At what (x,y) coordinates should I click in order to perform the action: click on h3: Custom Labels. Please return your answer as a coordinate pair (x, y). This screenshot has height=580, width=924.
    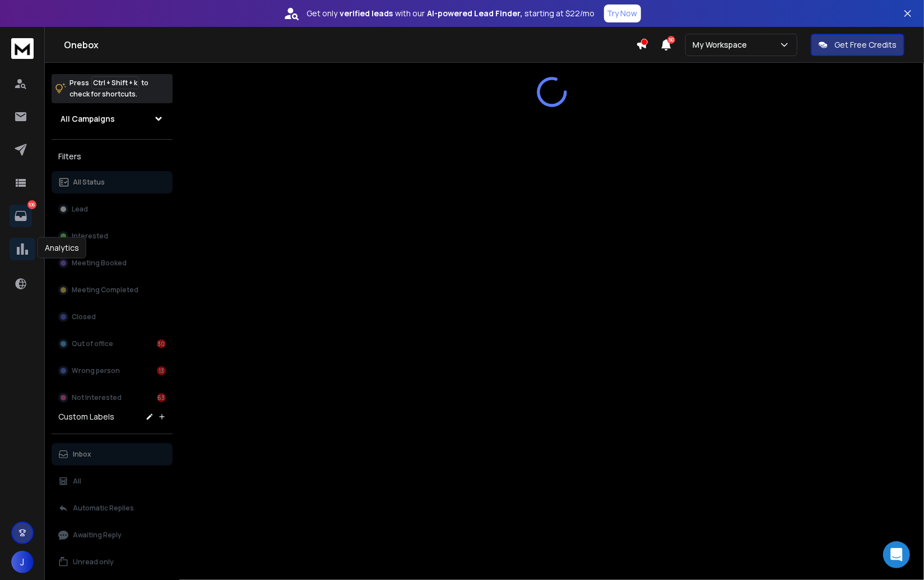
    Looking at the image, I should click on (86, 417).